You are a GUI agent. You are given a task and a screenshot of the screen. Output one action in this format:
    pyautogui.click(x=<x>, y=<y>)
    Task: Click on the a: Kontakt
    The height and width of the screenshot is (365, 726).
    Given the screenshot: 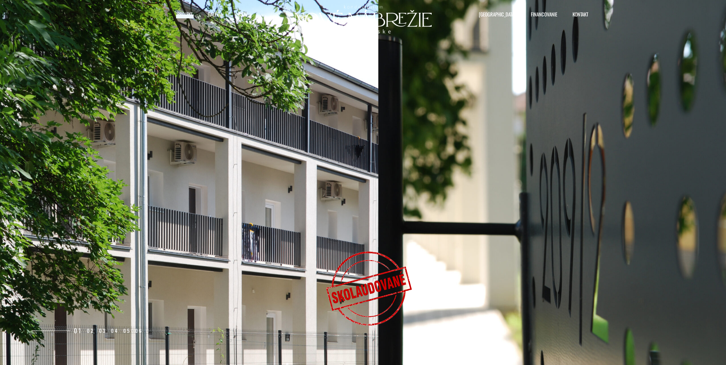 What is the action you would take?
    pyautogui.click(x=576, y=14)
    